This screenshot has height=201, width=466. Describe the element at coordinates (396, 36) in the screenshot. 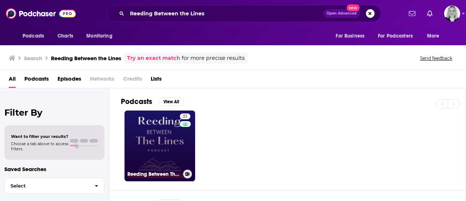

I see `span: For Podcasters` at that location.